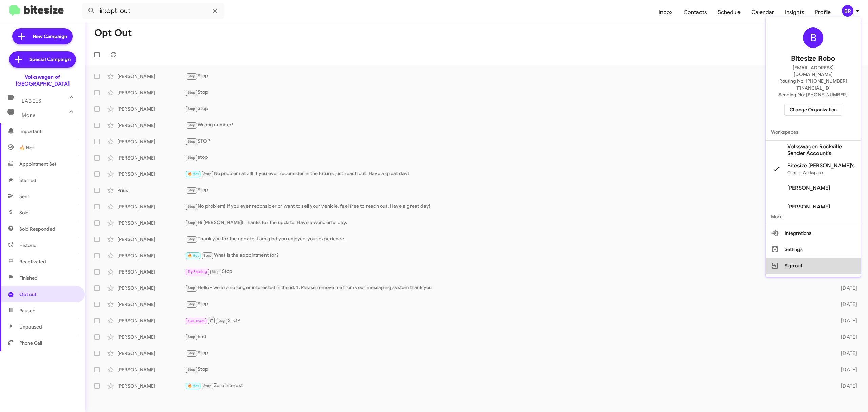 The height and width of the screenshot is (412, 868). Describe the element at coordinates (821, 150) in the screenshot. I see `span: Volkswagen Rockville Sender Account's` at that location.